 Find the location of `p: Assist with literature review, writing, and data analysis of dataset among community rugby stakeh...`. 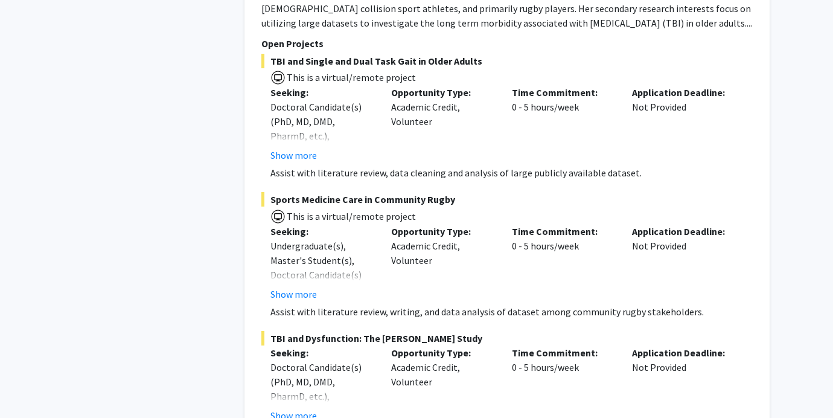

p: Assist with literature review, writing, and data analysis of dataset among community rugby stakeh... is located at coordinates (511, 311).